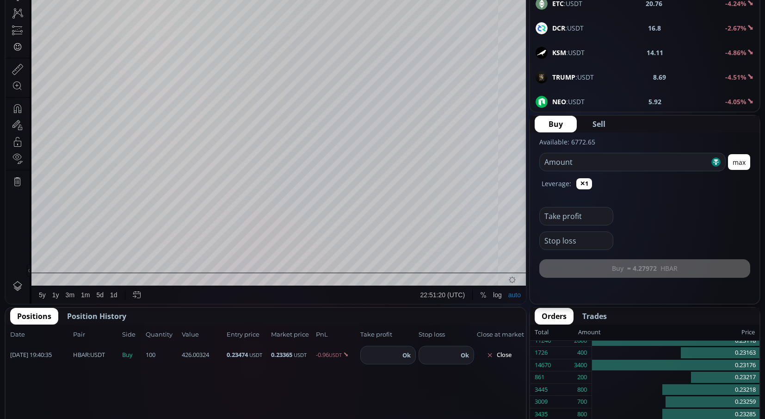  What do you see at coordinates (556, 124) in the screenshot?
I see `button: Buy` at bounding box center [556, 124].